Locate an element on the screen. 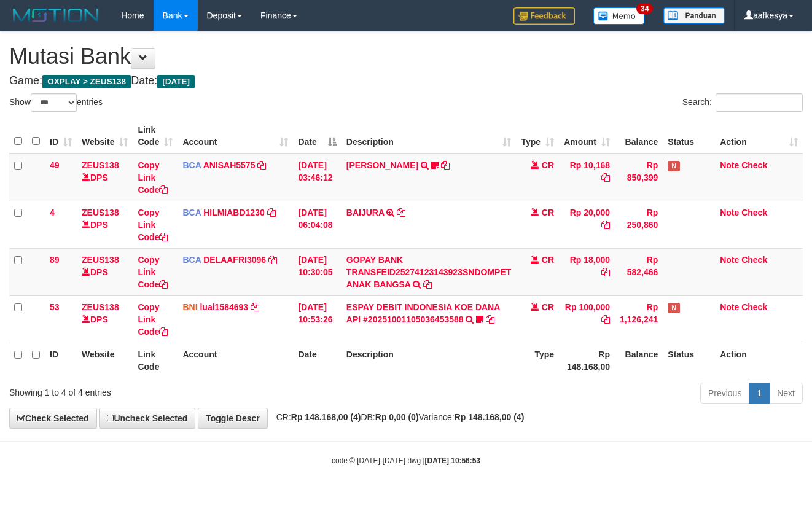  td: Rp 20,000 is located at coordinates (586, 224).